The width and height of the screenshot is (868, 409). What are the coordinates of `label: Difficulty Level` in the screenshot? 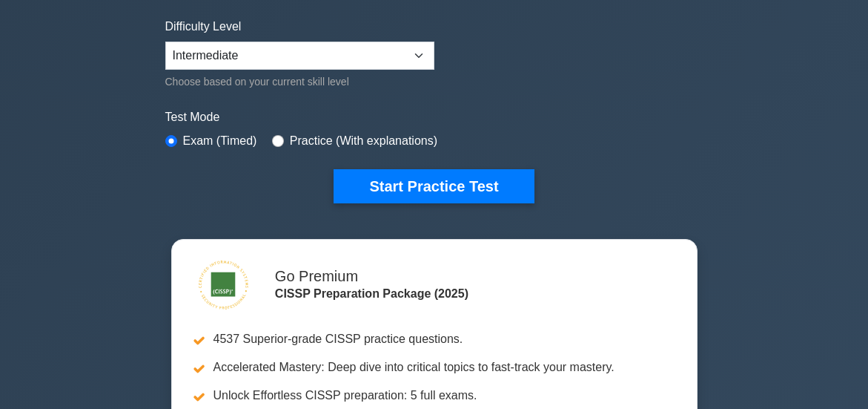 It's located at (203, 27).